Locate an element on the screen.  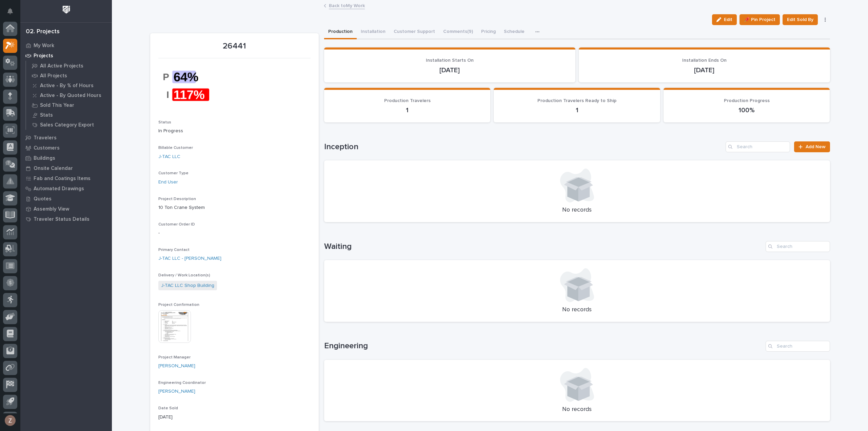
button: Production is located at coordinates (341, 32).